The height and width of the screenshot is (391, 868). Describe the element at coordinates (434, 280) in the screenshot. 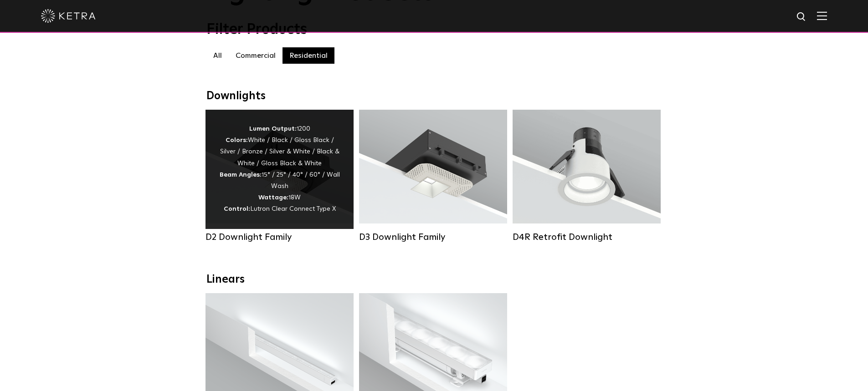

I see `div: Linears` at that location.